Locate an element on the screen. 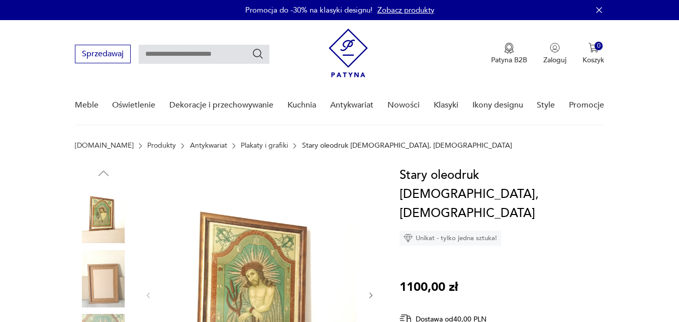 The width and height of the screenshot is (679, 322). p: Patyna B2B is located at coordinates (509, 60).